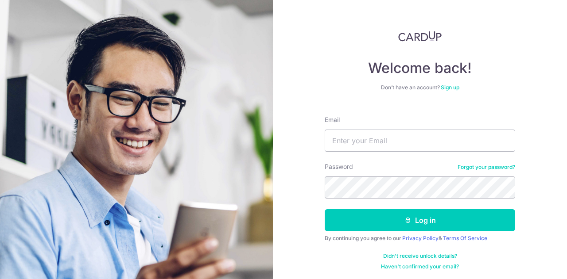 The height and width of the screenshot is (279, 567). I want to click on label: Email, so click(332, 120).